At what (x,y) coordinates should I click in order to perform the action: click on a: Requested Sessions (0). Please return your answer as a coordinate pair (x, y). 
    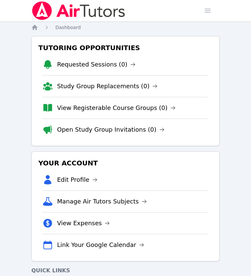
    Looking at the image, I should click on (96, 64).